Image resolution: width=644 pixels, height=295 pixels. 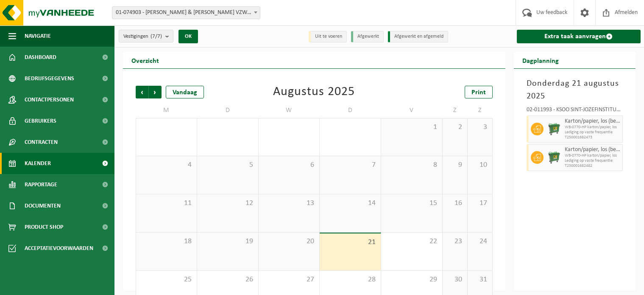 What do you see at coordinates (38, 36) in the screenshot?
I see `span: Navigatie` at bounding box center [38, 36].